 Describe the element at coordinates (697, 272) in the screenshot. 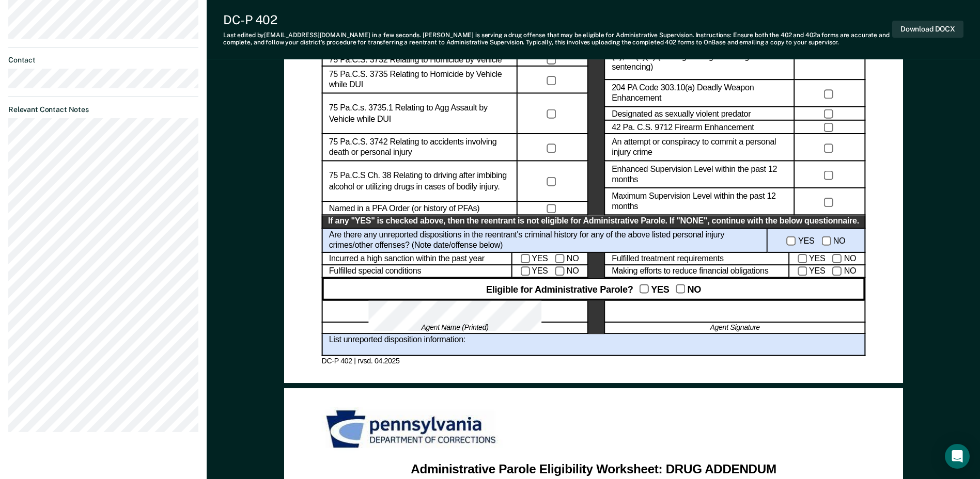

I see `div: Making efforts to reduce financial obligations` at that location.